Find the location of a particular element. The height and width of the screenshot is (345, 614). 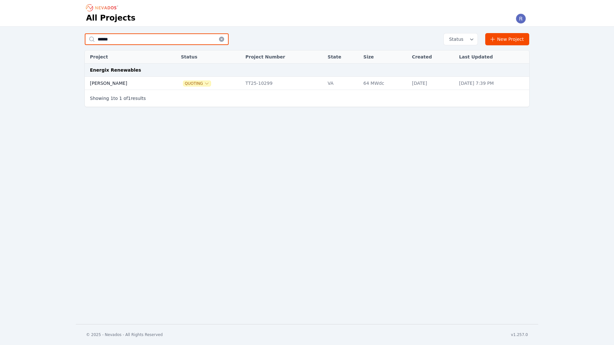

button: Quoting is located at coordinates (197, 84).